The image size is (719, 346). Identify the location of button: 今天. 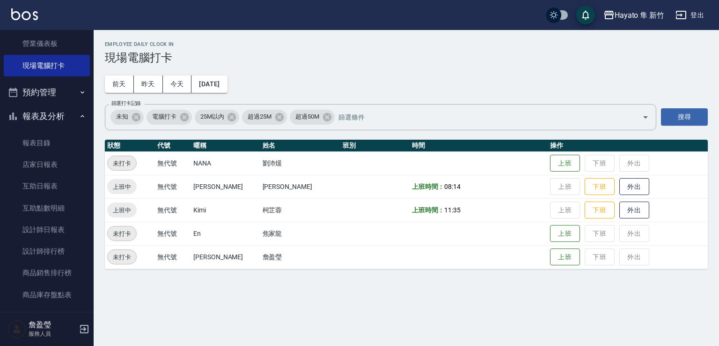
(178, 84).